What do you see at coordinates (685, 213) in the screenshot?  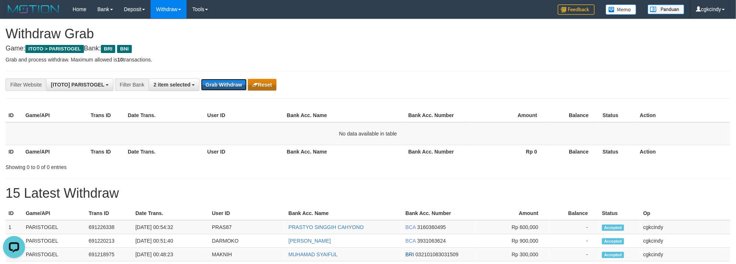 I see `th: Op` at bounding box center [685, 213].